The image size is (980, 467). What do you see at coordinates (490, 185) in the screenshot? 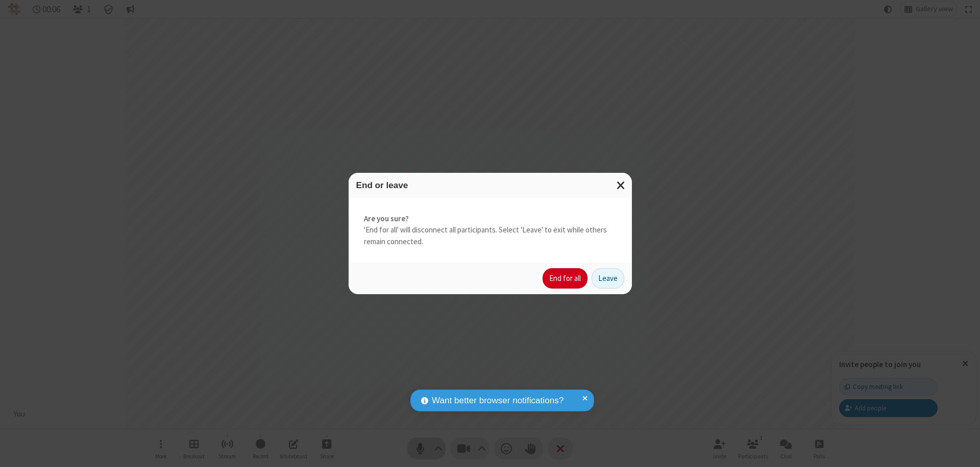
I see `h3: End or leave` at bounding box center [490, 185].